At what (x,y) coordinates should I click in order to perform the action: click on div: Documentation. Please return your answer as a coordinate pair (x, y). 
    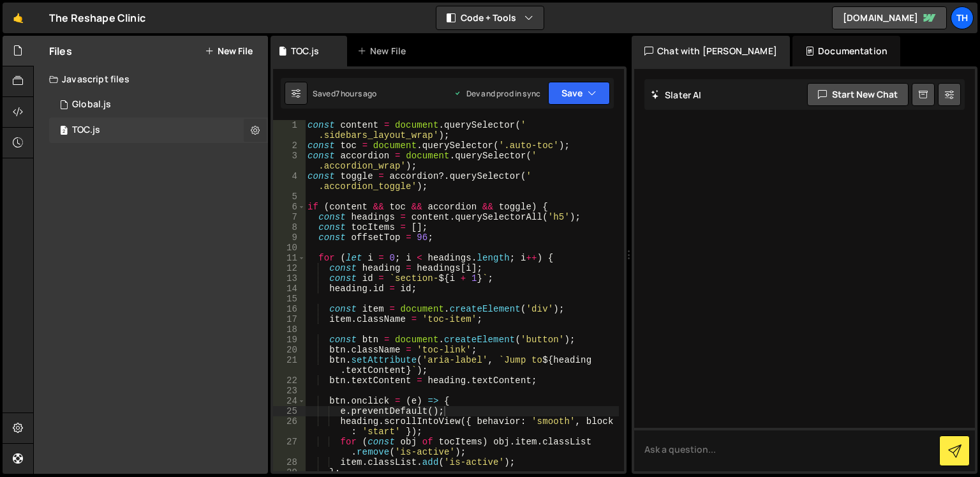
    Looking at the image, I should click on (846, 51).